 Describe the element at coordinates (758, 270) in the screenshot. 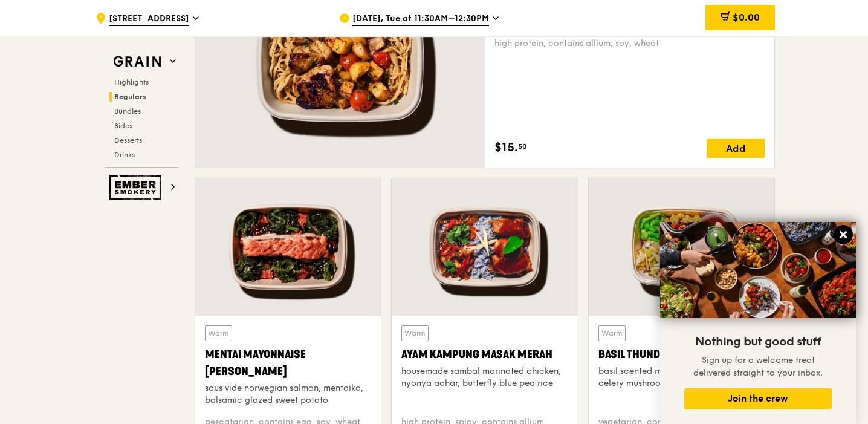

I see `img: DSC07876-Edit02-Large.jpeg` at that location.